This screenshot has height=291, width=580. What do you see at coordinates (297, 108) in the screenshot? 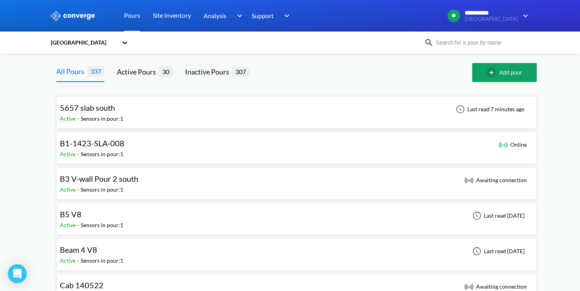
I see `a: 5657 slab southActive-Sensors in pour:1Last read 7 minutes ago` at bounding box center [297, 108].